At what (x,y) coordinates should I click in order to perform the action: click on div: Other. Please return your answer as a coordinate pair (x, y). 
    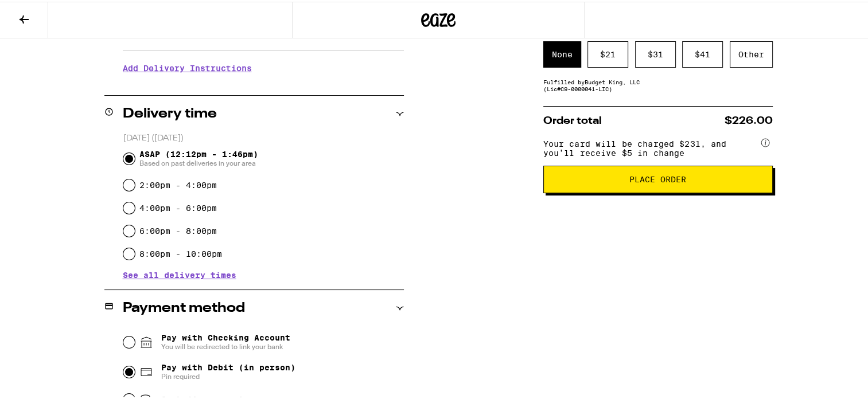
    Looking at the image, I should click on (751, 53).